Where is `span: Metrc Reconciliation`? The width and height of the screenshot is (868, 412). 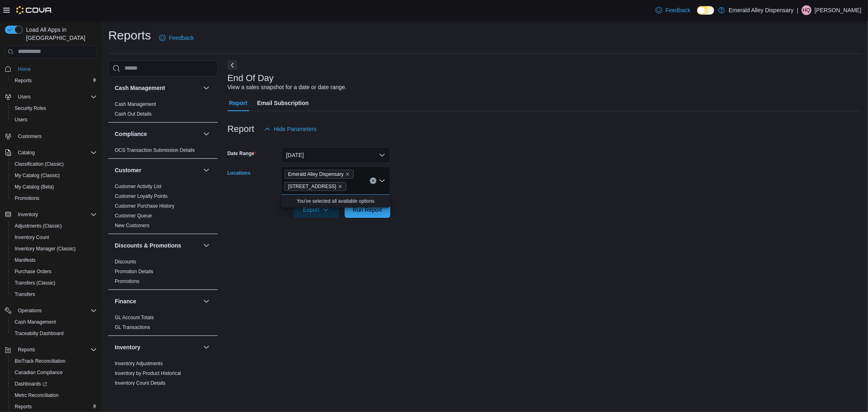
span: Metrc Reconciliation is located at coordinates (54, 396).